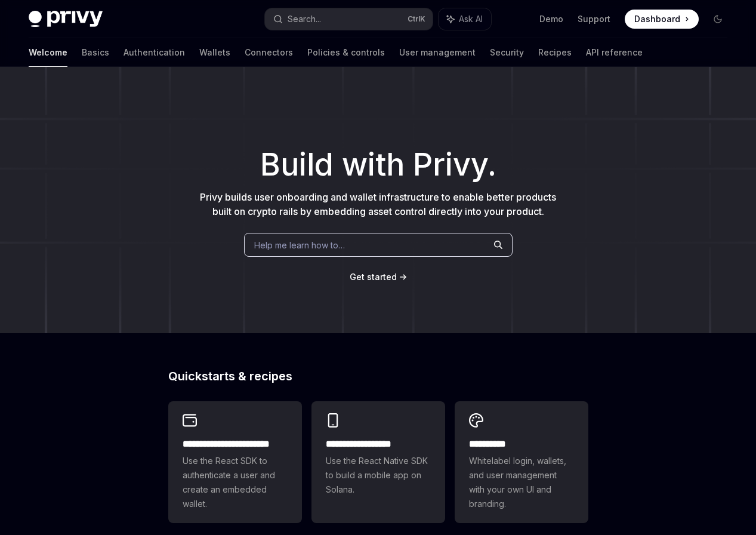 This screenshot has height=535, width=756. What do you see at coordinates (507, 53) in the screenshot?
I see `a: Security` at bounding box center [507, 53].